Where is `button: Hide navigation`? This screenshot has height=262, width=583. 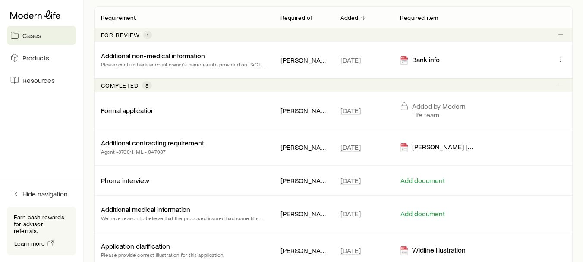 button: Hide navigation is located at coordinates (41, 194).